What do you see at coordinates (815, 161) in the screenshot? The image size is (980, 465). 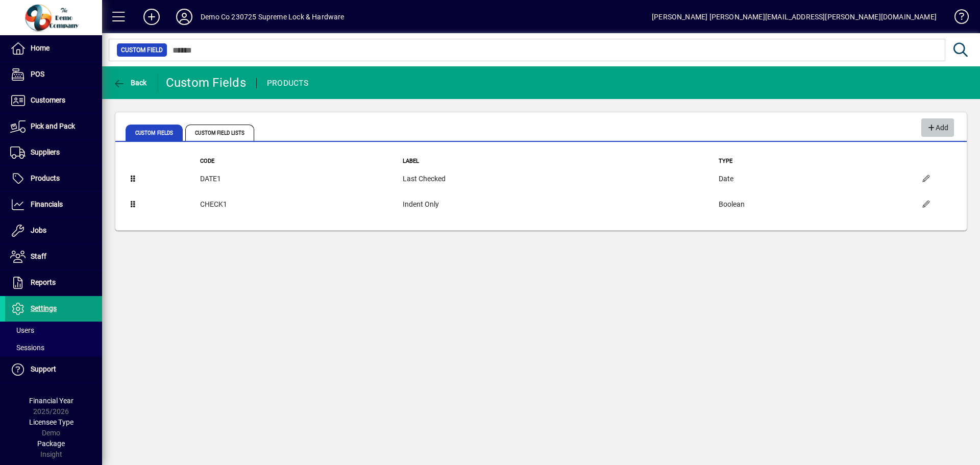 I see `th: Type` at bounding box center [815, 161].